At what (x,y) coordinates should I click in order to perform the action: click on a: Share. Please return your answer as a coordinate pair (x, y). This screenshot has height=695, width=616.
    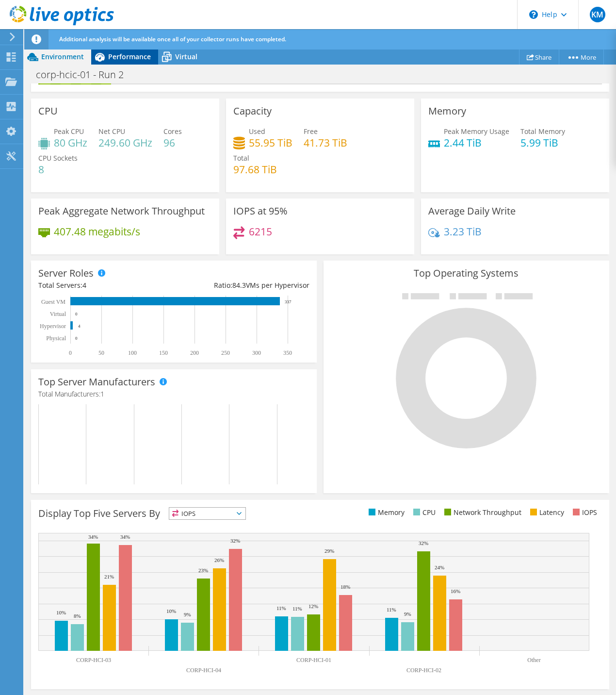
    Looking at the image, I should click on (539, 57).